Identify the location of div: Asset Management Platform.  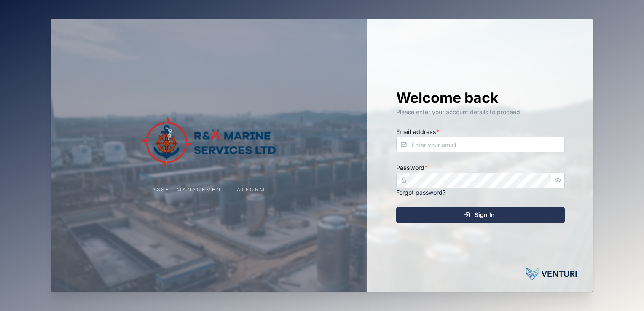
(209, 190).